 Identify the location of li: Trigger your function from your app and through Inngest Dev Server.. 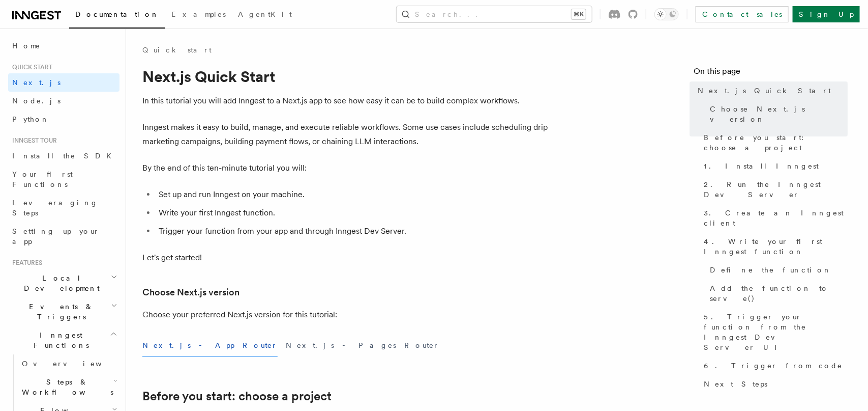
(353, 231).